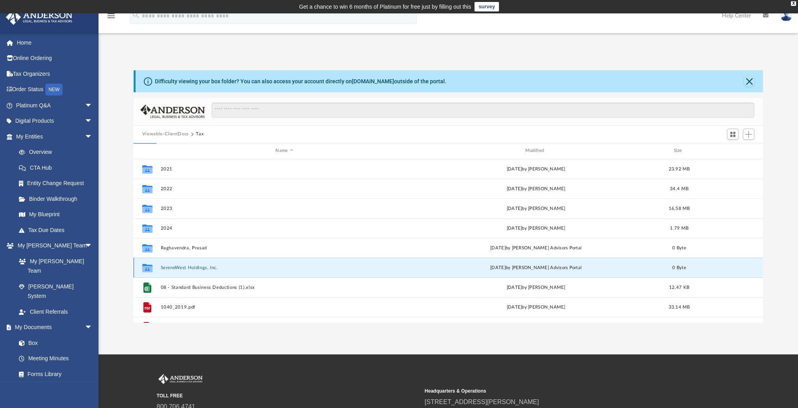 The width and height of the screenshot is (798, 408). Describe the element at coordinates (536, 151) in the screenshot. I see `div: Modified` at that location.